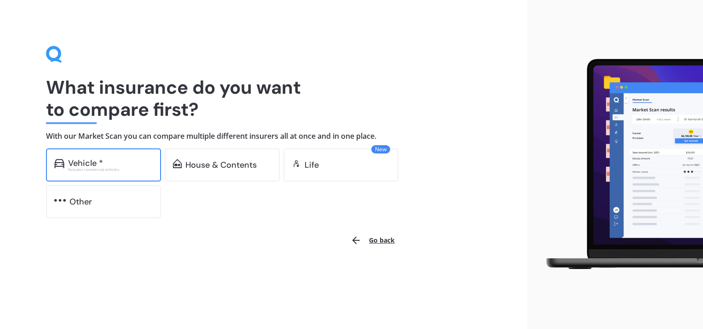 The width and height of the screenshot is (703, 329). What do you see at coordinates (311, 165) in the screenshot?
I see `div: Life` at bounding box center [311, 165].